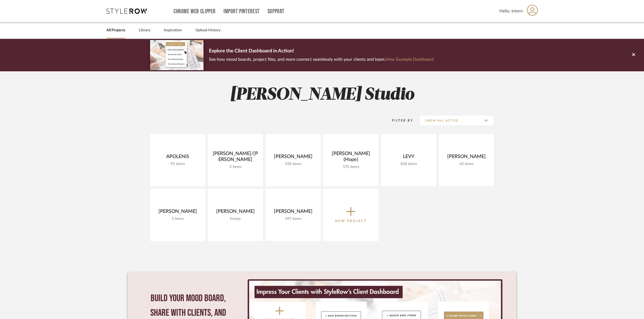  Describe the element at coordinates (351, 215) in the screenshot. I see `button: New Project` at that location.